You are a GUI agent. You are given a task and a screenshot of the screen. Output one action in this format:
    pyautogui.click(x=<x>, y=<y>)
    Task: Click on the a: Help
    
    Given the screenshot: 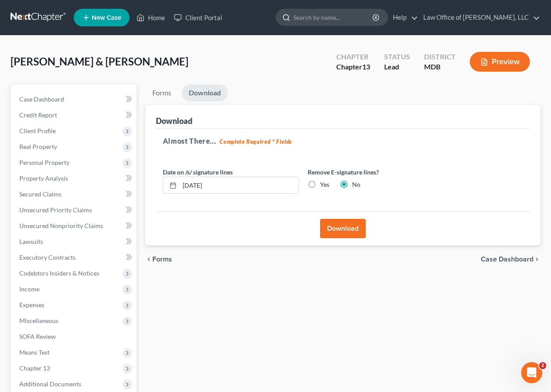 What is the action you would take?
    pyautogui.click(x=403, y=18)
    